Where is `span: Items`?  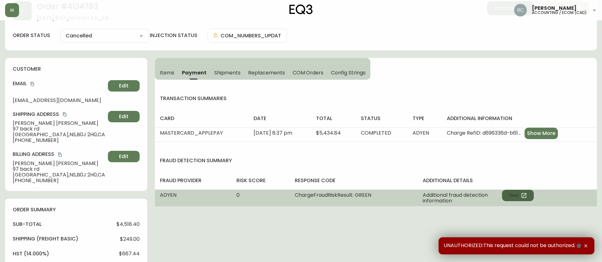
span: Items is located at coordinates (167, 73).